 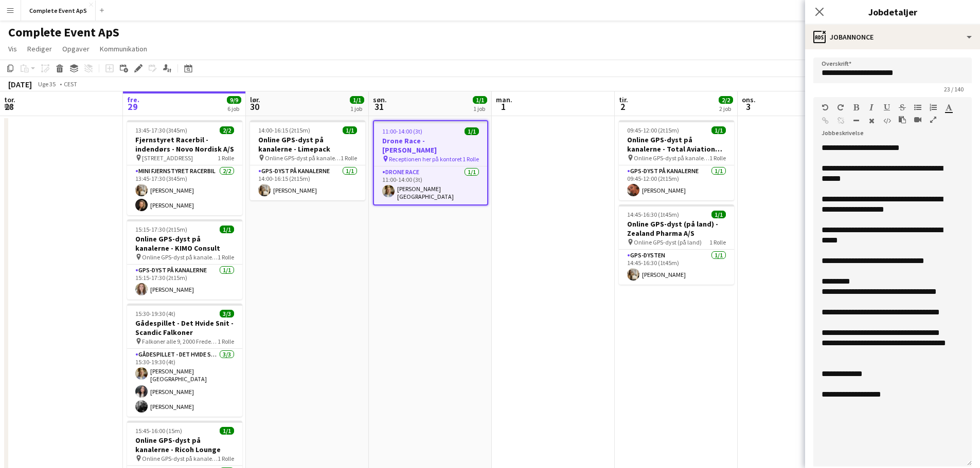 What do you see at coordinates (918, 107) in the screenshot?
I see `button: Uordnet liste` at bounding box center [918, 107].